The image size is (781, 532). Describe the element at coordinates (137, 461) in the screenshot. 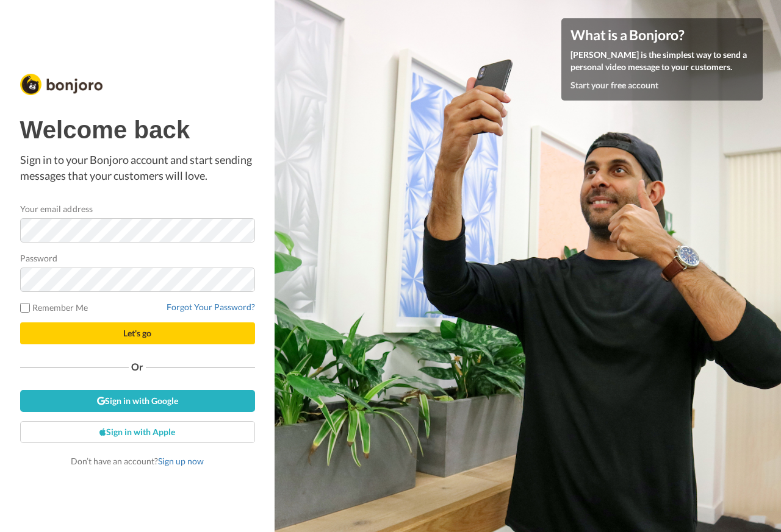

I see `span: Don’t have an account?` at that location.